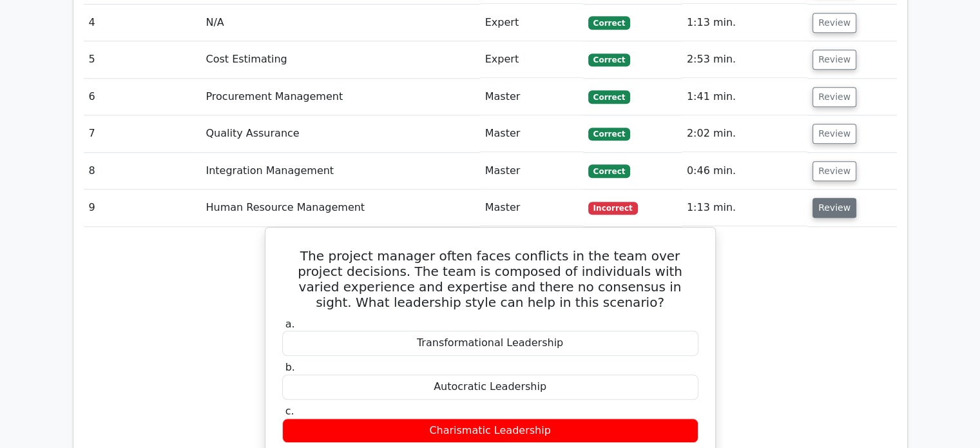 This screenshot has width=980, height=448. What do you see at coordinates (142, 208) in the screenshot?
I see `td: 9` at bounding box center [142, 208].